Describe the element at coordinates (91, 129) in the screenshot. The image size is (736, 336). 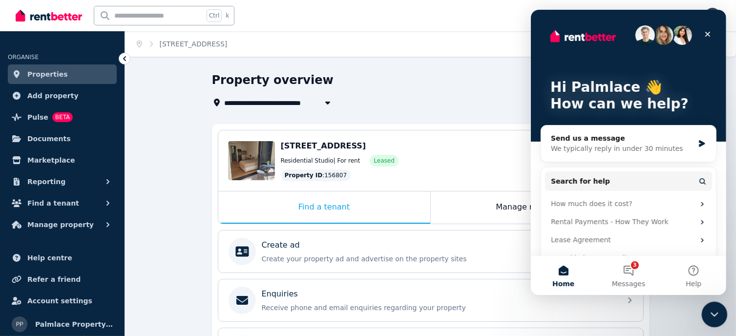
I see `div: Send us a message` at that location.